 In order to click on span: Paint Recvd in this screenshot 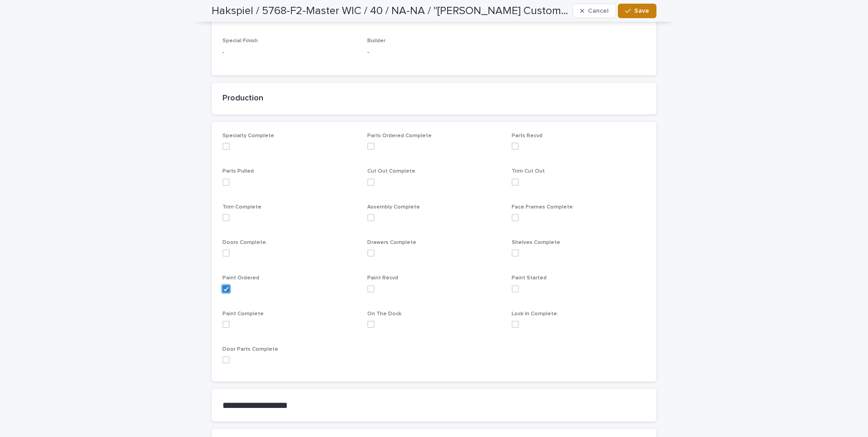, I will do `click(382, 278)`.